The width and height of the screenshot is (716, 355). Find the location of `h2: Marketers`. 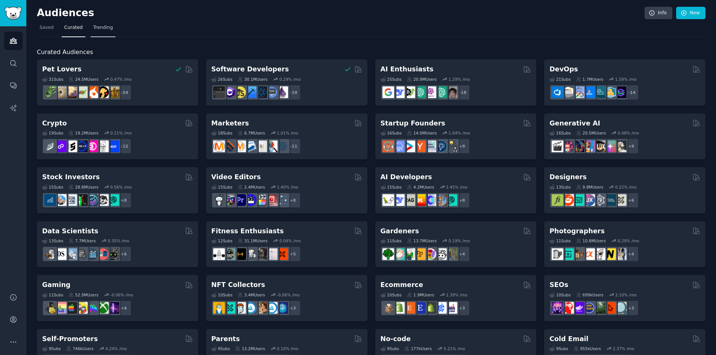

h2: Marketers is located at coordinates (230, 123).